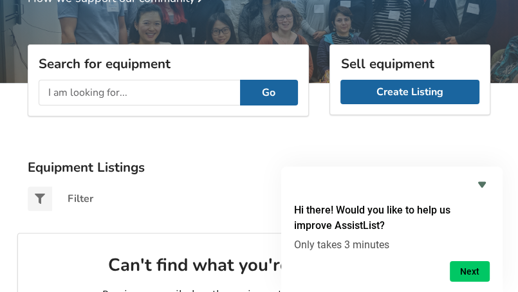  I want to click on button: Go, so click(269, 93).